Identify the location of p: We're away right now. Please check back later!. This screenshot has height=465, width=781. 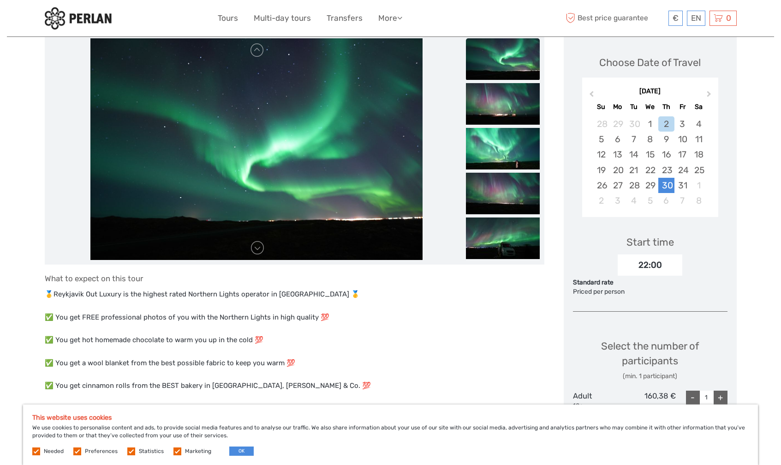
(59, 20).